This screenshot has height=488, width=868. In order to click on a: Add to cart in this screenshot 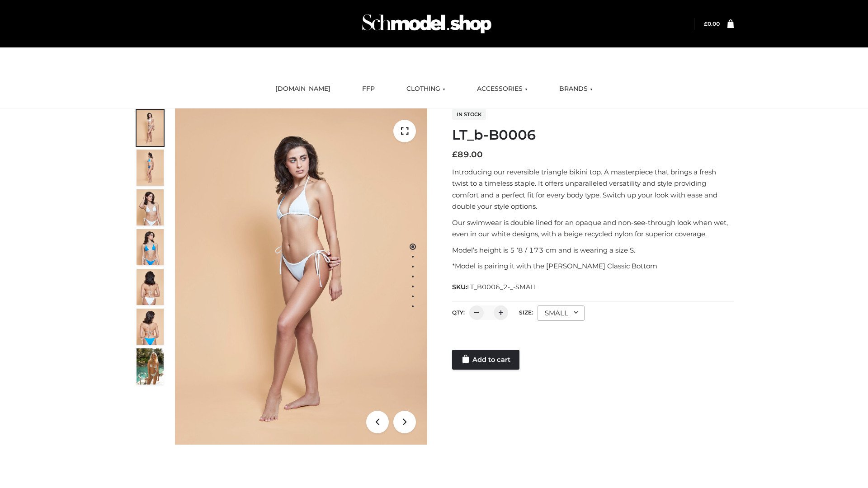, I will do `click(486, 360)`.